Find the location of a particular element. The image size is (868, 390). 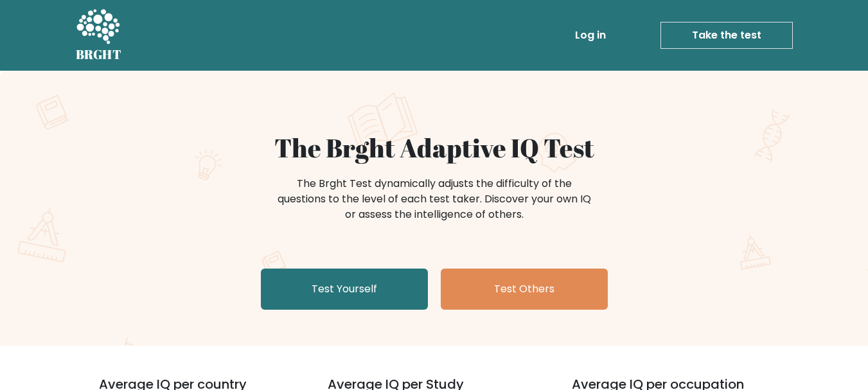

a: Take the test is located at coordinates (727, 35).